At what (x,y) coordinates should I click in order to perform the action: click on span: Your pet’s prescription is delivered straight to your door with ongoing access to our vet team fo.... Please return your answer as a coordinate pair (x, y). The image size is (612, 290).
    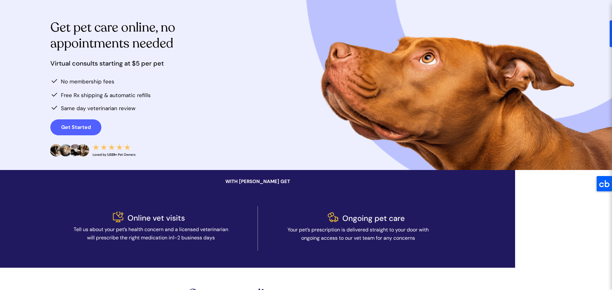
    Looking at the image, I should click on (358, 234).